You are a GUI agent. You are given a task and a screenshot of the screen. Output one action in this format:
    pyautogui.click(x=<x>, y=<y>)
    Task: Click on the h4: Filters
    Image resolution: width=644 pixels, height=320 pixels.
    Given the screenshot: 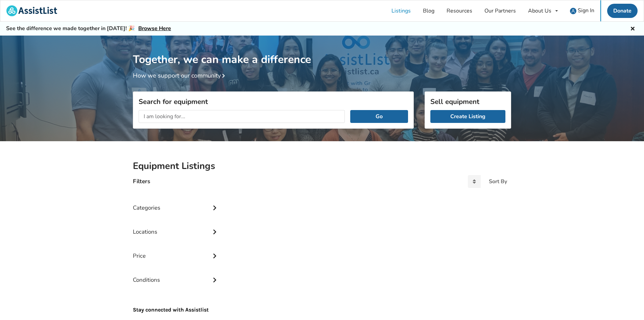 What is the action you would take?
    pyautogui.click(x=141, y=181)
    